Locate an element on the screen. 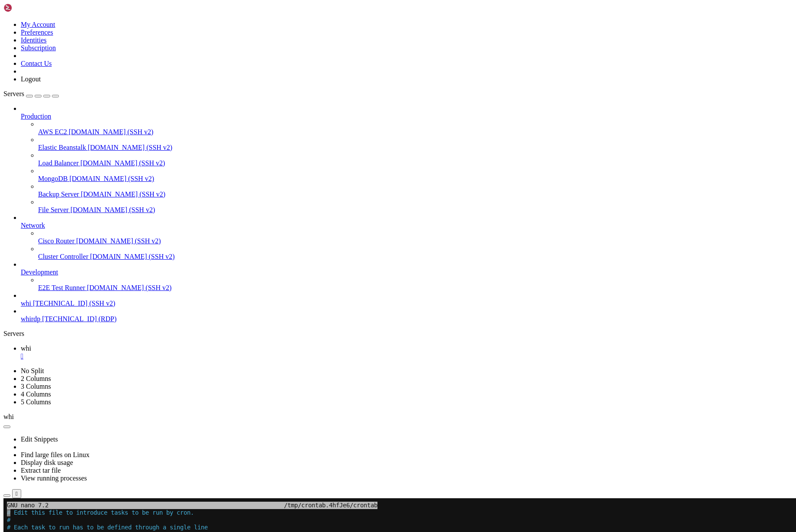 Image resolution: width=796 pixels, height=532 pixels. span: # minute (m), hour (h), day of month (dom), month (mon), is located at coordinates (101, 66).